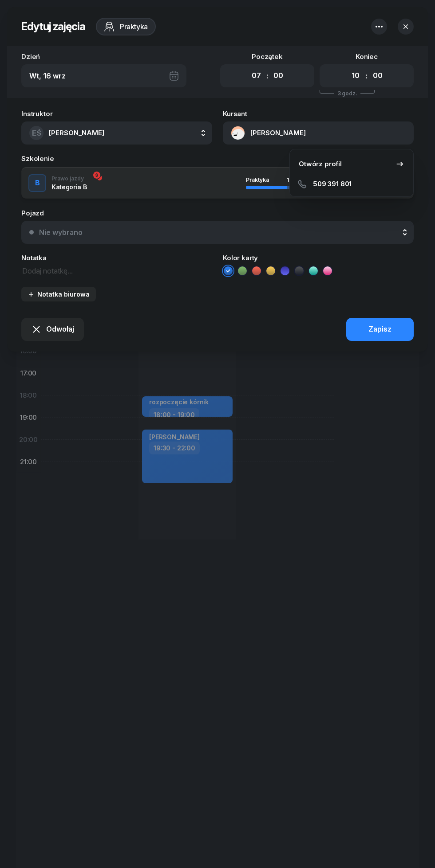 This screenshot has width=435, height=868. I want to click on button: Nie wybrano, so click(217, 233).